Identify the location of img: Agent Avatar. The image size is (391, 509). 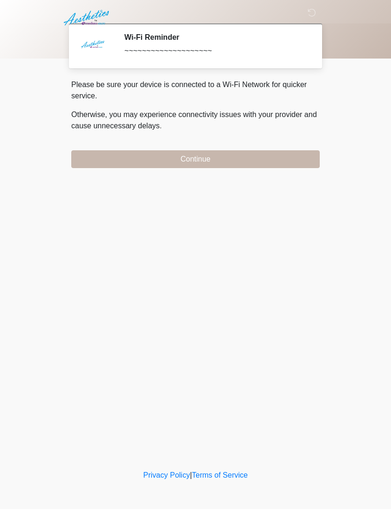
(92, 47).